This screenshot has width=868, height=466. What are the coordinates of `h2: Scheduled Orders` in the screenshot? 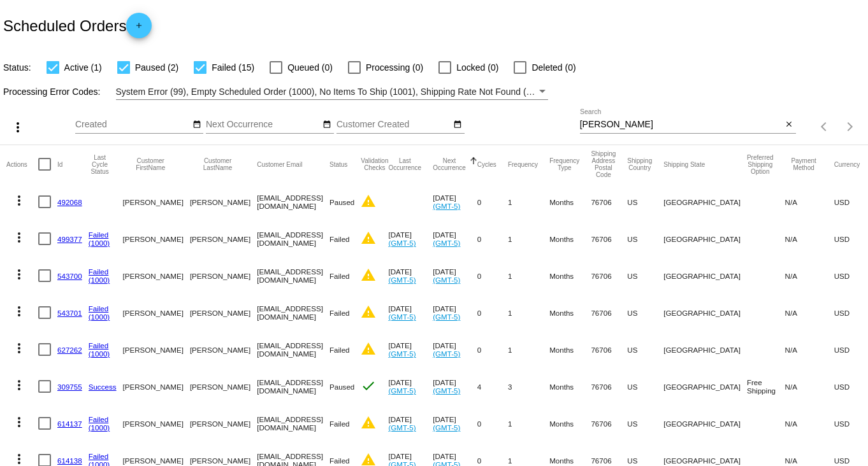 It's located at (77, 26).